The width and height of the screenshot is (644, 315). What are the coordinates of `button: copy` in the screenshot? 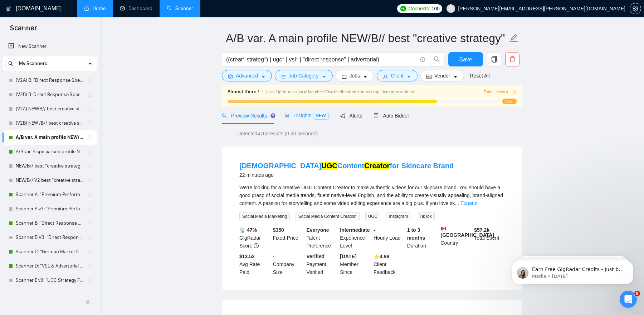 It's located at (494, 59).